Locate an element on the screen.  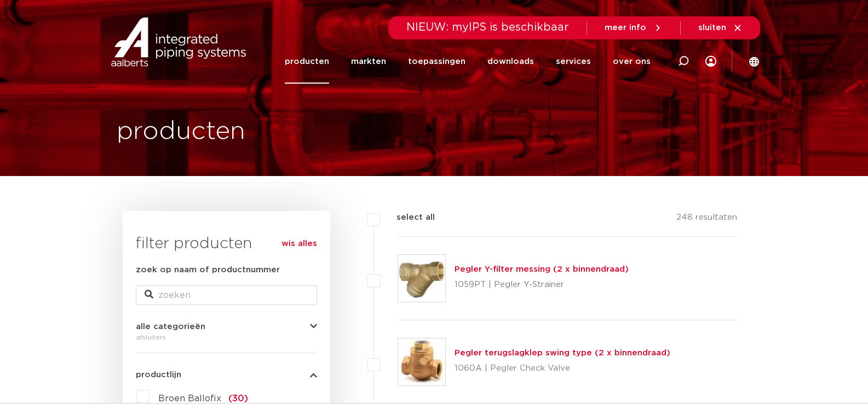
img: Thumbnail for Pegler Y-filter messing (2 x binnendraad) is located at coordinates (422, 279).